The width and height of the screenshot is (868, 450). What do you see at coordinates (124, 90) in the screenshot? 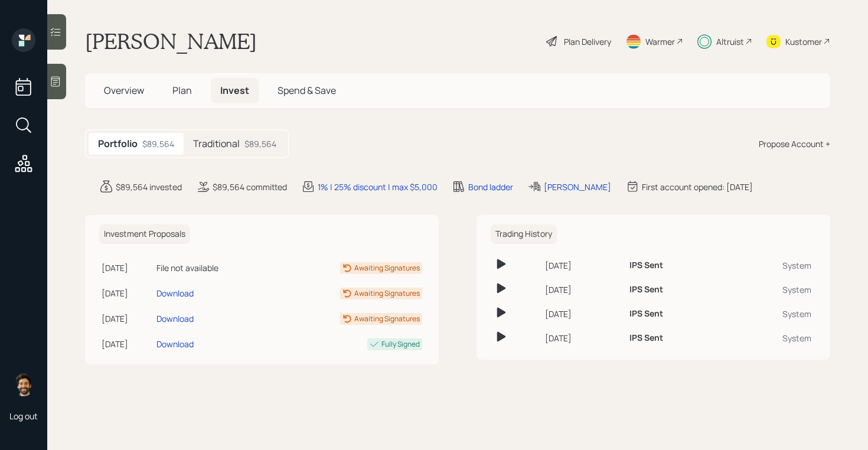
I see `span: Overview` at bounding box center [124, 90].